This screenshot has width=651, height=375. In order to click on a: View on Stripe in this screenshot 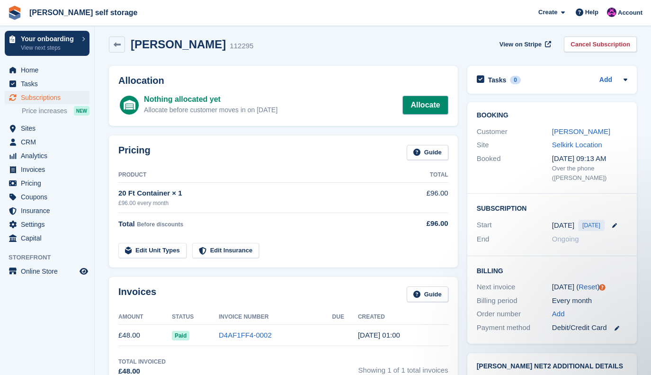, I will do `click(524, 44)`.